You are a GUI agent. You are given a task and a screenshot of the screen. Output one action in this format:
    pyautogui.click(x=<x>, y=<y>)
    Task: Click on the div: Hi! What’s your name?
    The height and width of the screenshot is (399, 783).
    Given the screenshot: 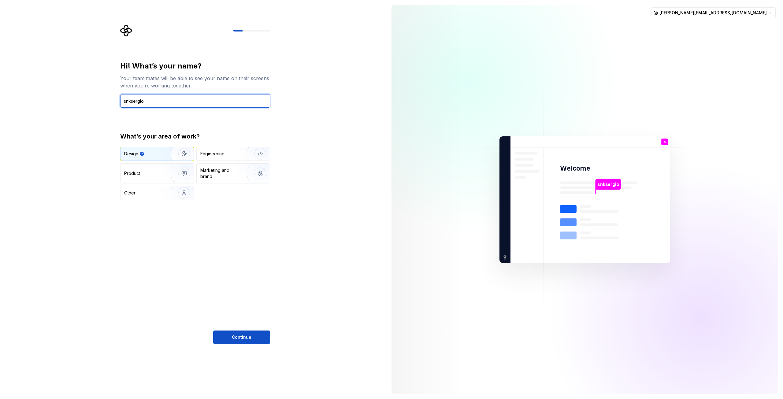 What is the action you would take?
    pyautogui.click(x=195, y=66)
    